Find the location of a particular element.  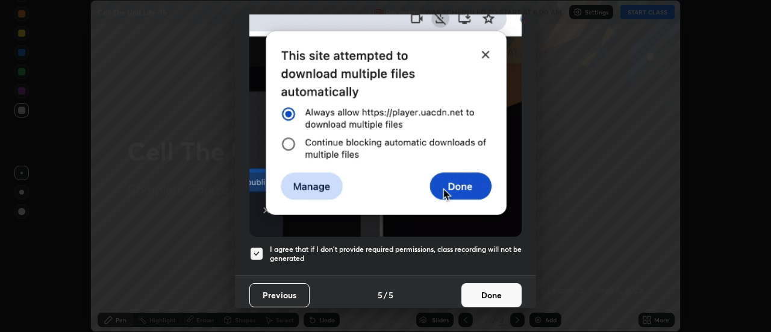

h5: I agree that if I don't provide required permissions, class recording will not be generated is located at coordinates (396, 254).